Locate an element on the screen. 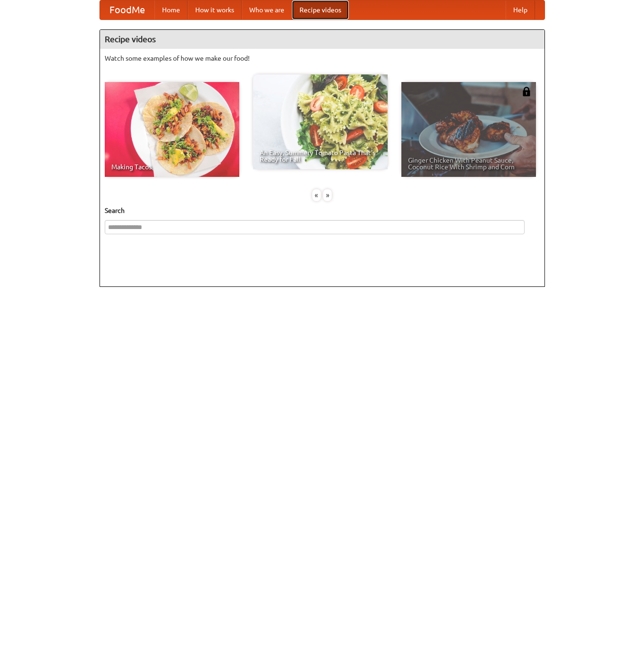 This screenshot has width=644, height=671. a: How it works is located at coordinates (215, 10).